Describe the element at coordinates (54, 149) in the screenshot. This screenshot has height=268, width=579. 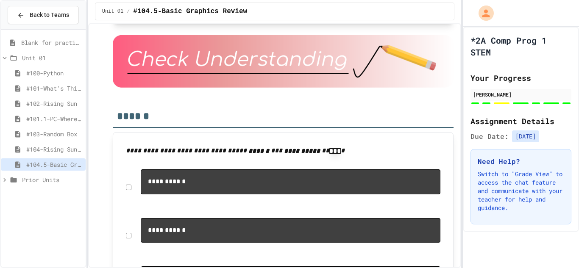
I see `span: #104-Rising Sun Plus` at that location.